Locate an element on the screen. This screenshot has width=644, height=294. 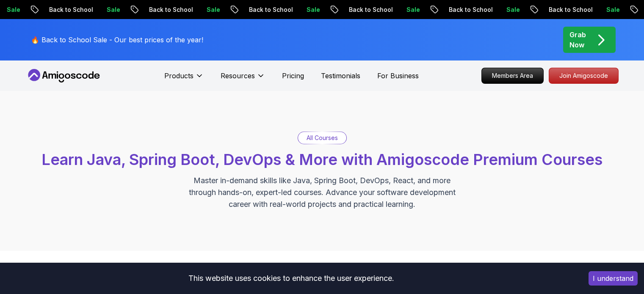
span: Learn Java, Spring Boot, DevOps & More with Amigoscode Premium Courses is located at coordinates (322, 160).